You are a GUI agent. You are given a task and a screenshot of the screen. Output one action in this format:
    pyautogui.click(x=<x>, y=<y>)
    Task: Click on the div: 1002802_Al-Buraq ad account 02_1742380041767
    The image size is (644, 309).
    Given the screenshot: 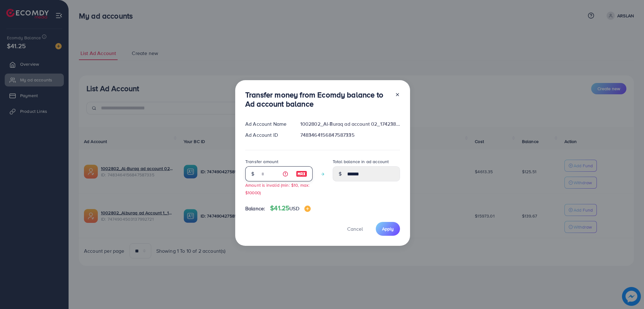 What is the action you would take?
    pyautogui.click(x=350, y=124)
    